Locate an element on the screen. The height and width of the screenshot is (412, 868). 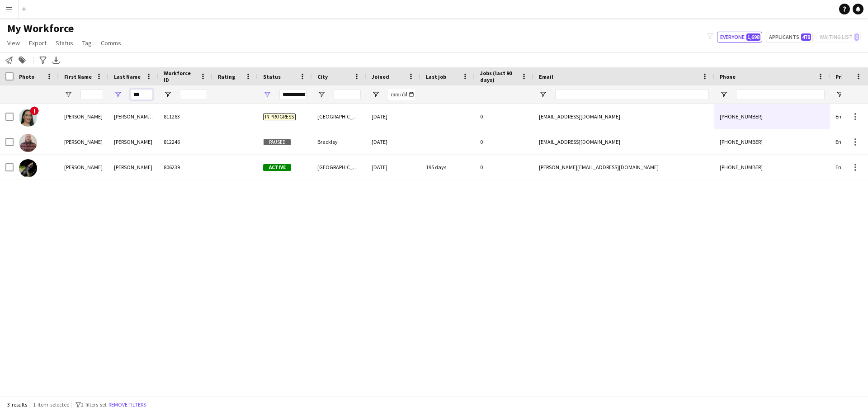
a: Tag is located at coordinates (87, 43).